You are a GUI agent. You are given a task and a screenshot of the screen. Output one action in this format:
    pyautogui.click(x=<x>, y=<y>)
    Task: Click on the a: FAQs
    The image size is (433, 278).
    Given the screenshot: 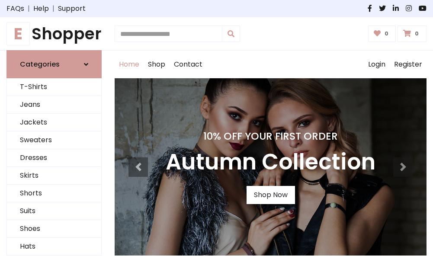 What is the action you would take?
    pyautogui.click(x=15, y=9)
    